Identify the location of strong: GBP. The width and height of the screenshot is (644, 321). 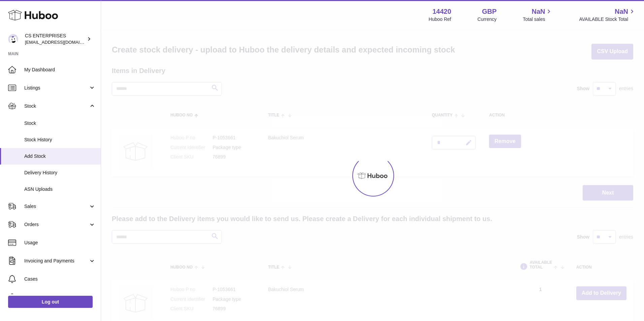
(489, 11).